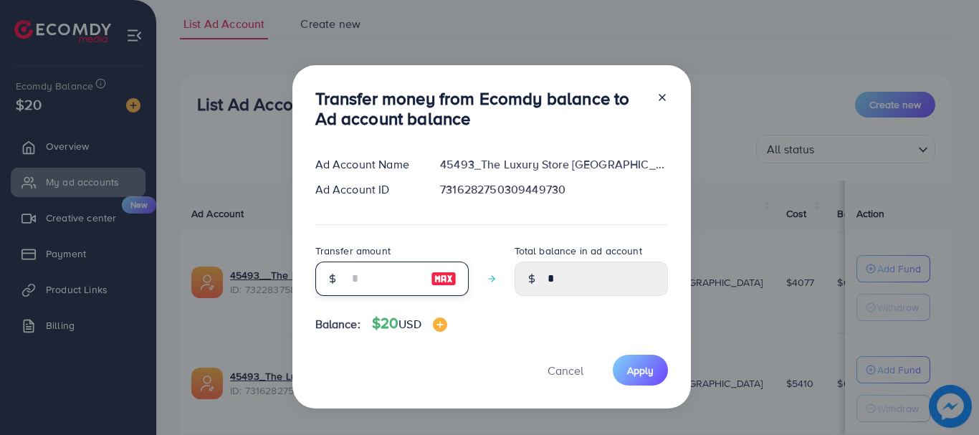 The height and width of the screenshot is (435, 979). I want to click on span: Balance:, so click(338, 324).